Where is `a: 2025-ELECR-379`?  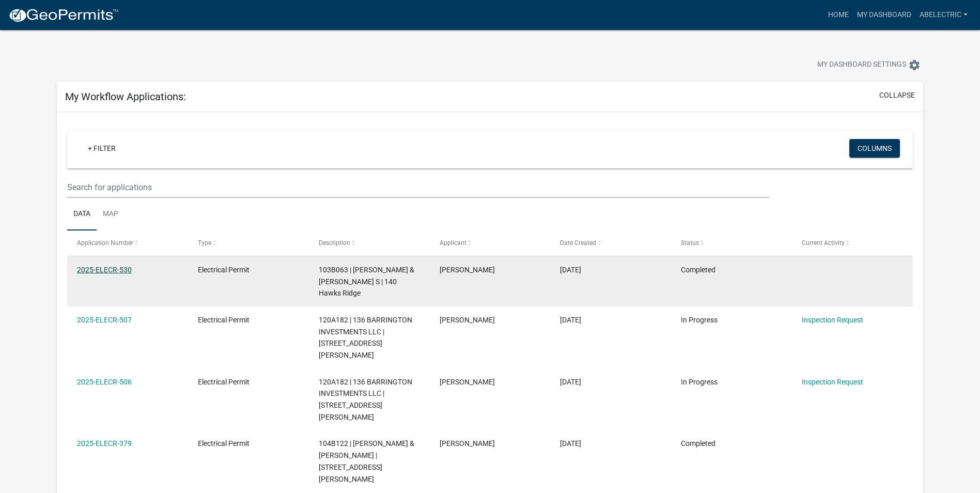
a: 2025-ELECR-379 is located at coordinates (104, 443).